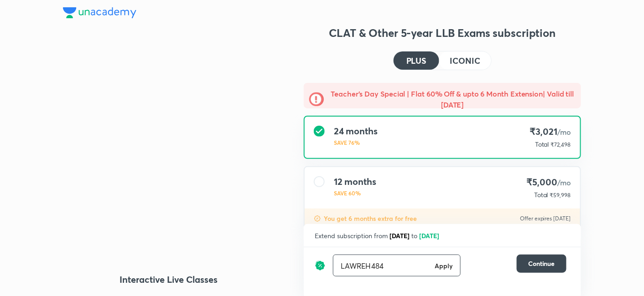 The height and width of the screenshot is (296, 644). I want to click on img: yH5BAEAAAAALAAAAAABAAEAAAIBRAA7, so click(169, 171).